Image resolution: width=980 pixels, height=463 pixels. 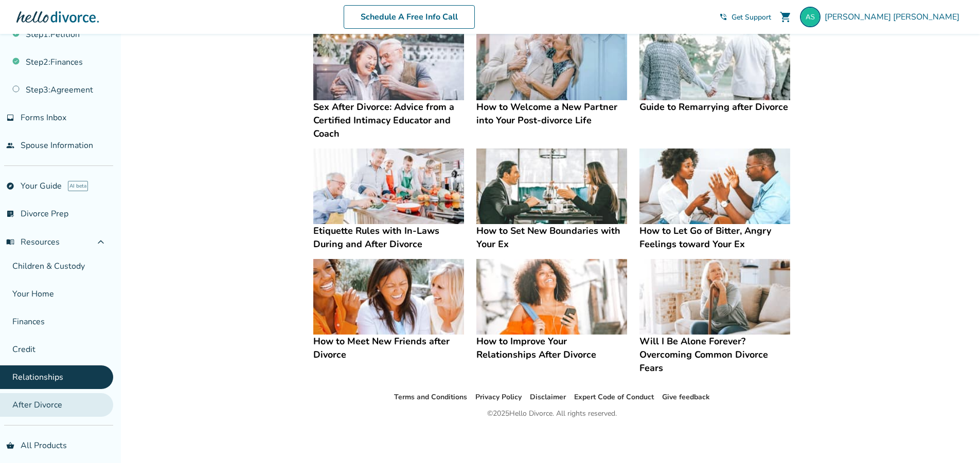 What do you see at coordinates (548, 397) in the screenshot?
I see `li: Disclaimer` at bounding box center [548, 397].